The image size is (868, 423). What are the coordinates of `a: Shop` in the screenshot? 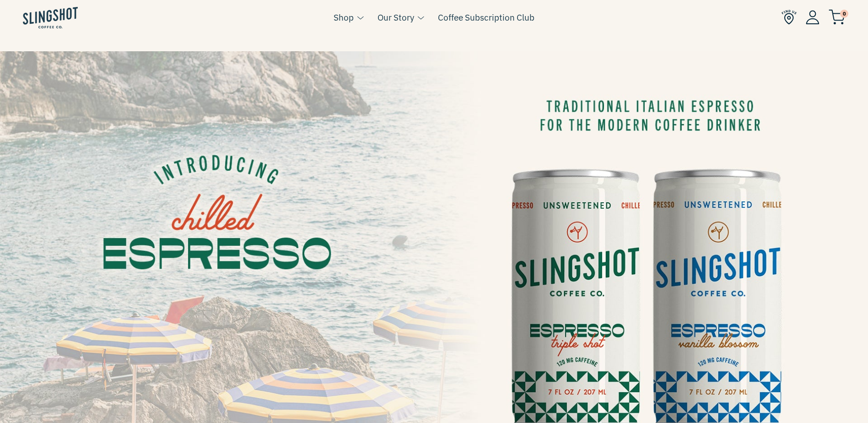 It's located at (343, 17).